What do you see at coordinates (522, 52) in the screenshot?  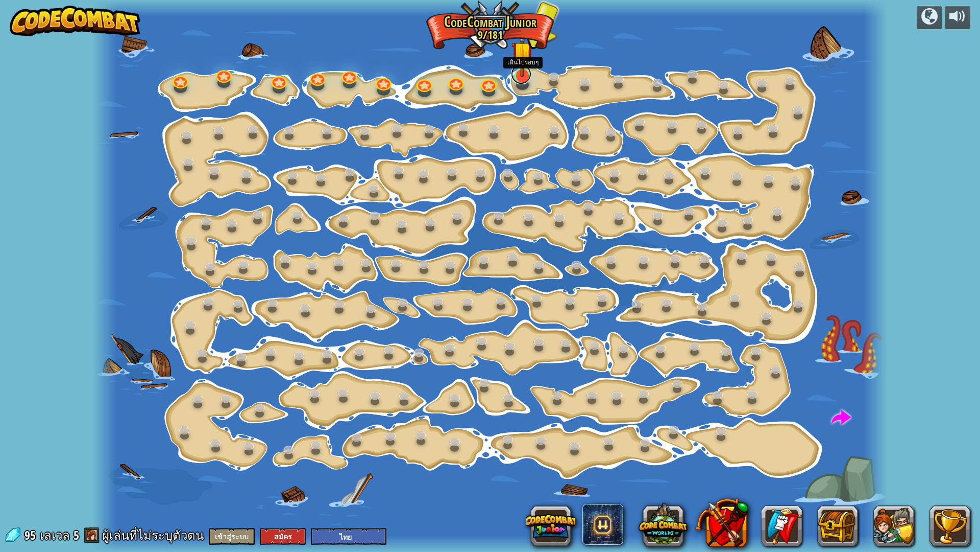 I see `img: level-banner-started.png` at bounding box center [522, 52].